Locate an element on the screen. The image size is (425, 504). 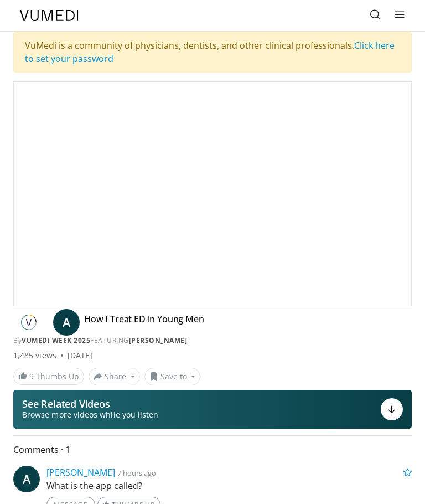
img: VuMedi Logo is located at coordinates (49, 15).